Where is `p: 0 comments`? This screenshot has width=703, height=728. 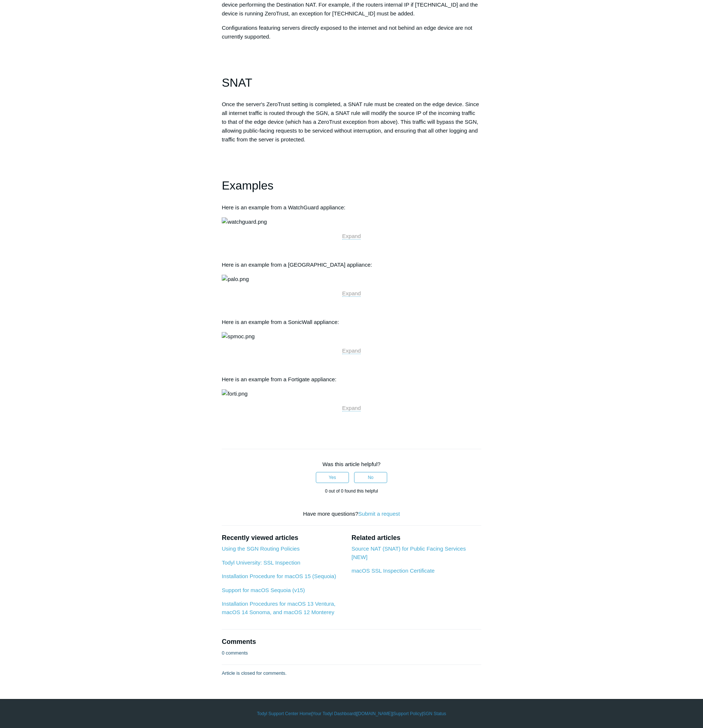
p: 0 comments is located at coordinates (235, 653).